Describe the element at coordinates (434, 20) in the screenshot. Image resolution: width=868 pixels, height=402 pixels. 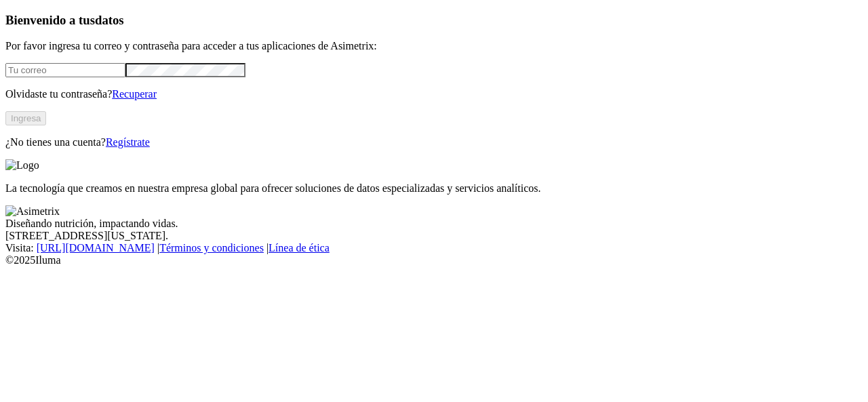
I see `h3: Bienvenido a tus` at that location.